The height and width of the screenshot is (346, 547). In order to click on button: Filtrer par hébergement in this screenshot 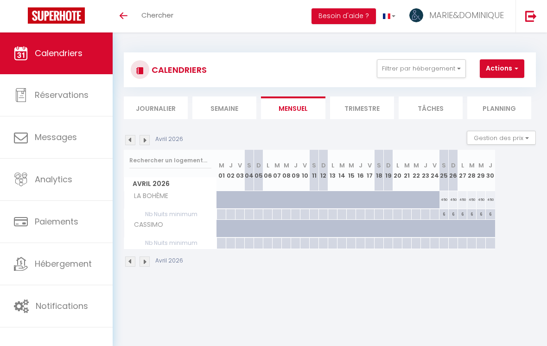, I will do `click(421, 69)`.